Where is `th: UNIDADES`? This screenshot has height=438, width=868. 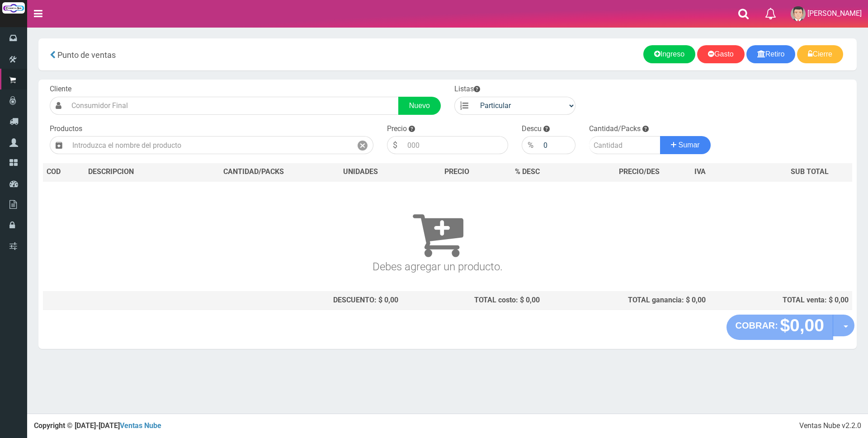
th: UNIDADES is located at coordinates (360, 172).